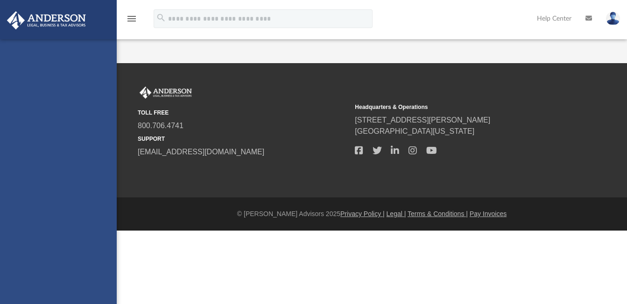 The image size is (627, 304). I want to click on a: Pay Invoices, so click(488, 214).